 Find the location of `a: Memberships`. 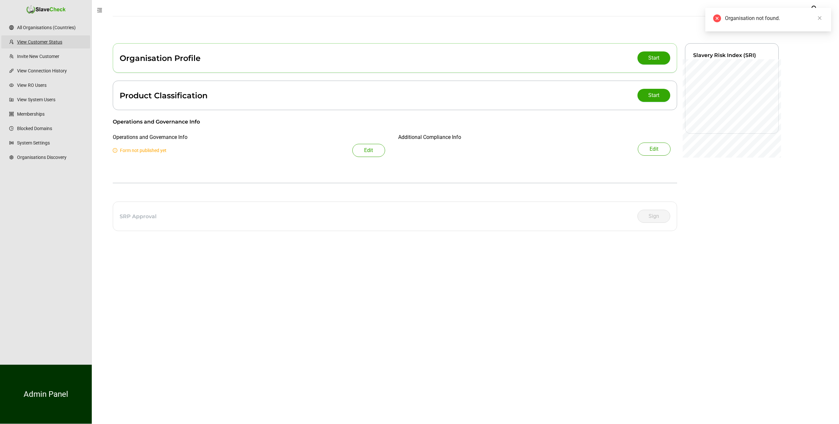

a: Memberships is located at coordinates (51, 114).